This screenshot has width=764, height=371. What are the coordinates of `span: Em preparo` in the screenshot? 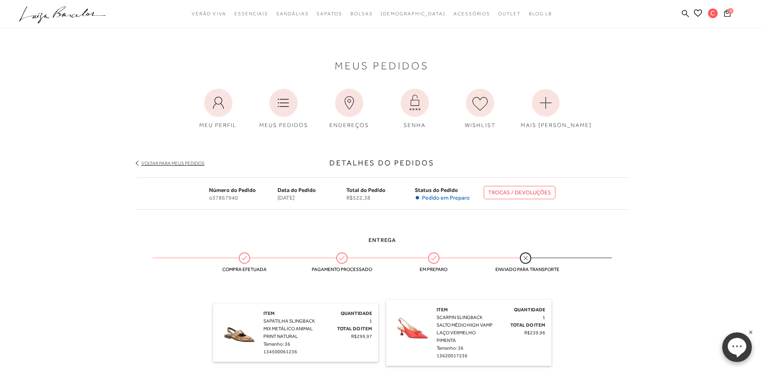 It's located at (434, 269).